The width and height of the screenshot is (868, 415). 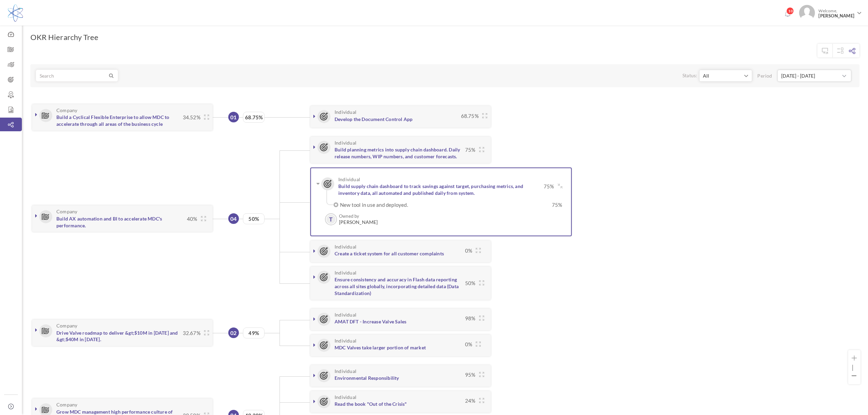 I want to click on label: New tool in use and deployed., so click(x=424, y=205).